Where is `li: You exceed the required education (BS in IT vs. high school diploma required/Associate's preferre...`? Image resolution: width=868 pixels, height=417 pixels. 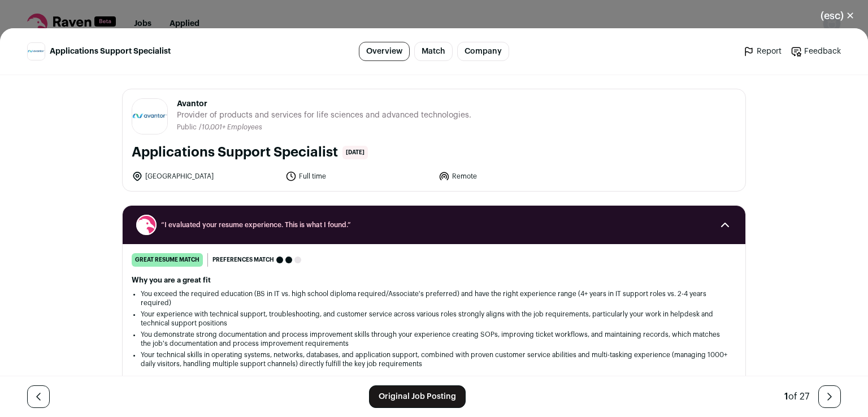 li: You exceed the required education (BS in IT vs. high school diploma required/Associate's preferre... is located at coordinates (434, 299).